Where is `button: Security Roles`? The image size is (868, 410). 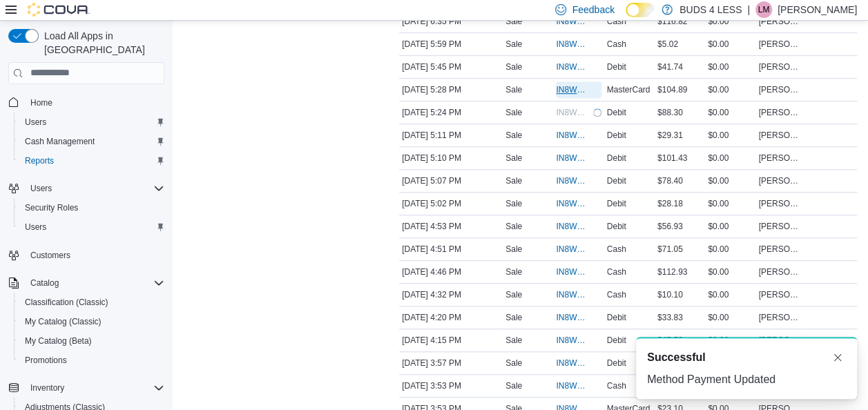
button: Security Roles is located at coordinates (92, 208).